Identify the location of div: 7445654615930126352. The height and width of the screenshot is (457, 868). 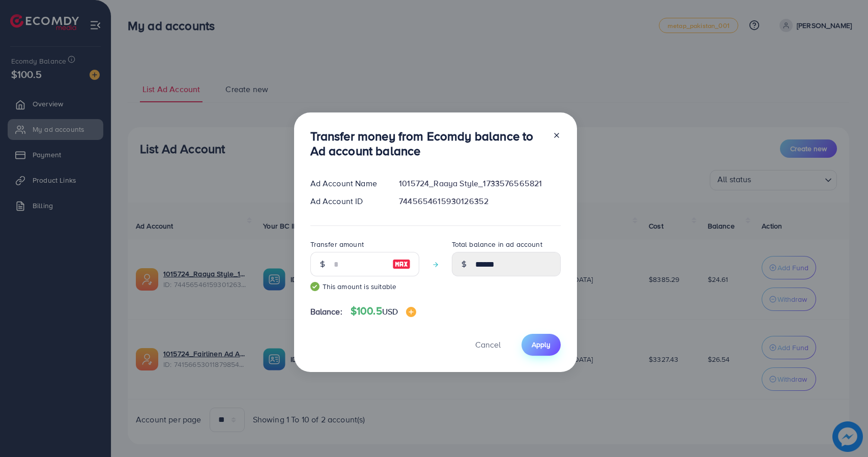
(479, 201).